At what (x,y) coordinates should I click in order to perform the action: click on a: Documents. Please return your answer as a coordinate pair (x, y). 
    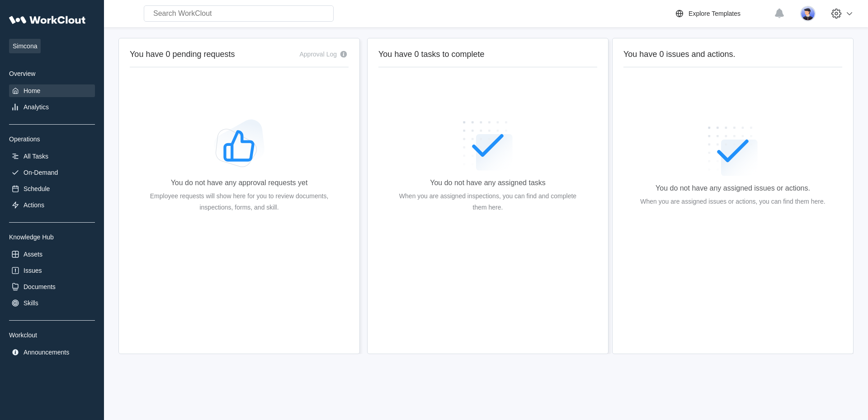
    Looking at the image, I should click on (52, 287).